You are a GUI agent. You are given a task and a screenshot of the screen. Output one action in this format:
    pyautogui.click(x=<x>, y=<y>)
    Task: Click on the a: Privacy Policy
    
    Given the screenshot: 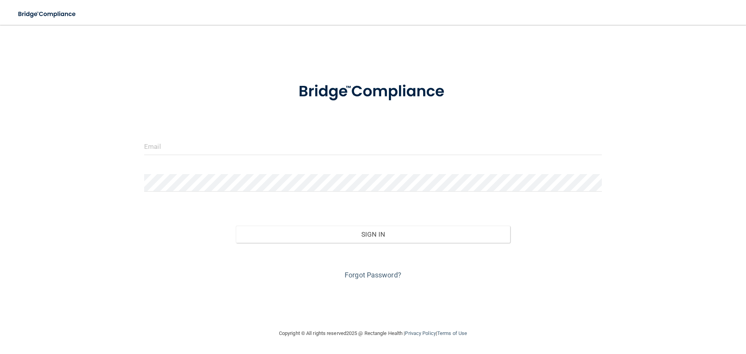 What is the action you would take?
    pyautogui.click(x=420, y=333)
    